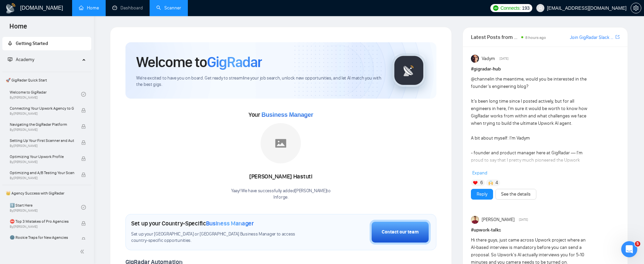 The image size is (644, 264). I want to click on span: 8 hours ago, so click(536, 37).